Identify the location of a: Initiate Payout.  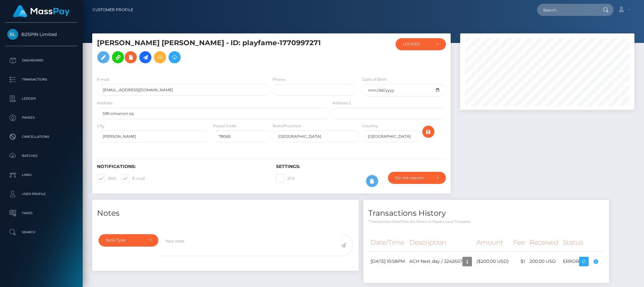
(145, 57).